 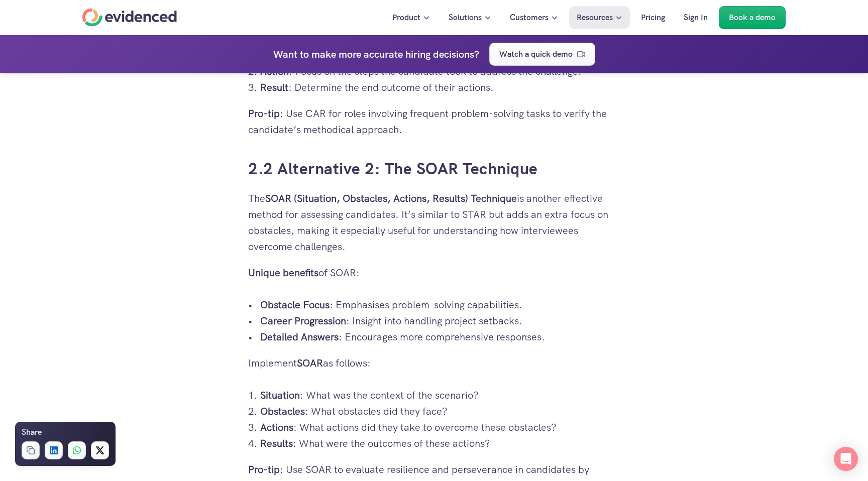 I want to click on p: : Determine the end outcome of their actions., so click(x=440, y=87).